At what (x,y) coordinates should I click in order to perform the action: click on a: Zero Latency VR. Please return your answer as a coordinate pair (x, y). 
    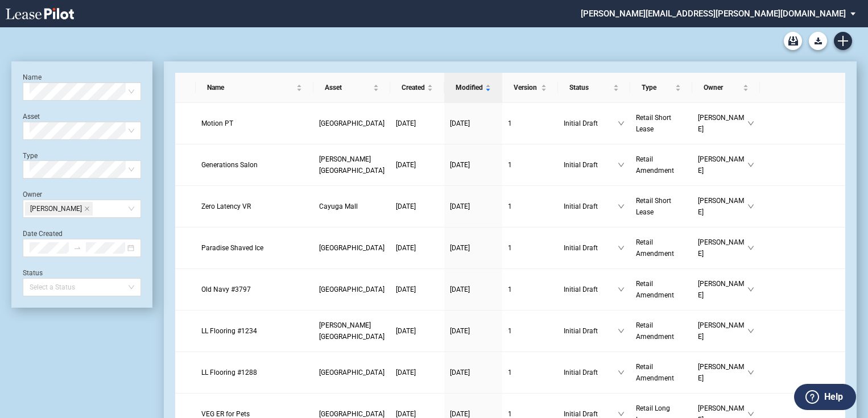
    Looking at the image, I should click on (254, 206).